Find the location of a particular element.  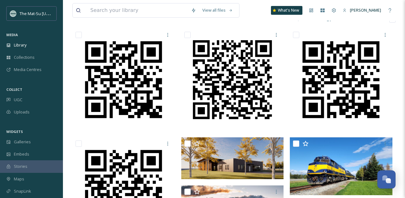

span: Maps is located at coordinates (19, 179).